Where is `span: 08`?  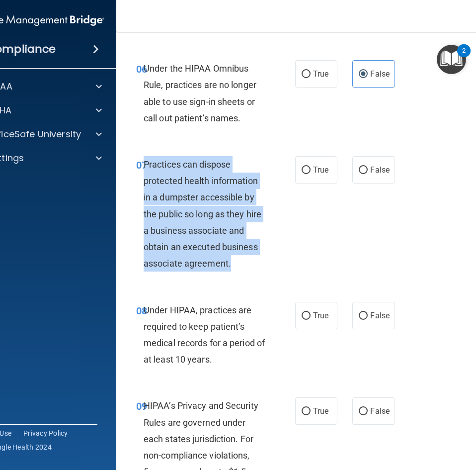 span: 08 is located at coordinates (141, 311).